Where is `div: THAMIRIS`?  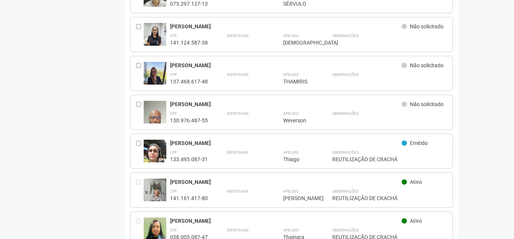 div: THAMIRIS is located at coordinates (298, 81).